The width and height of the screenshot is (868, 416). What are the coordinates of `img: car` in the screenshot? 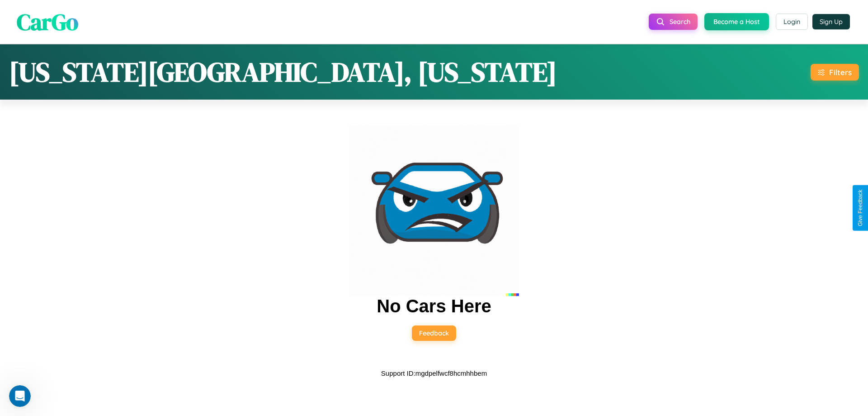 It's located at (434, 211).